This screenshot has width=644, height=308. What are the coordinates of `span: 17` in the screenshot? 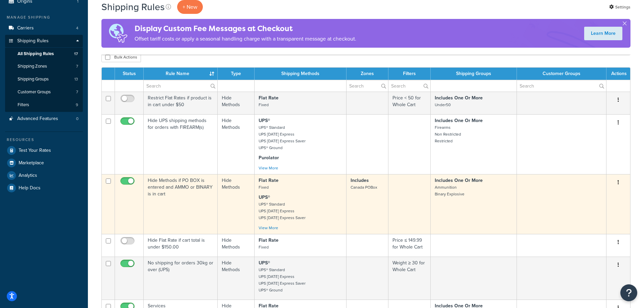 It's located at (76, 54).